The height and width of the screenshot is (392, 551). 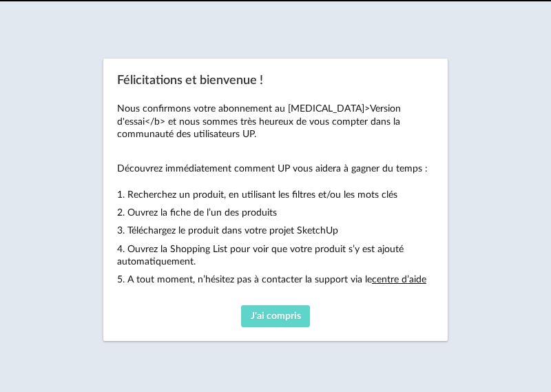 I want to click on span: Félicitations et bienvenue !, so click(x=190, y=81).